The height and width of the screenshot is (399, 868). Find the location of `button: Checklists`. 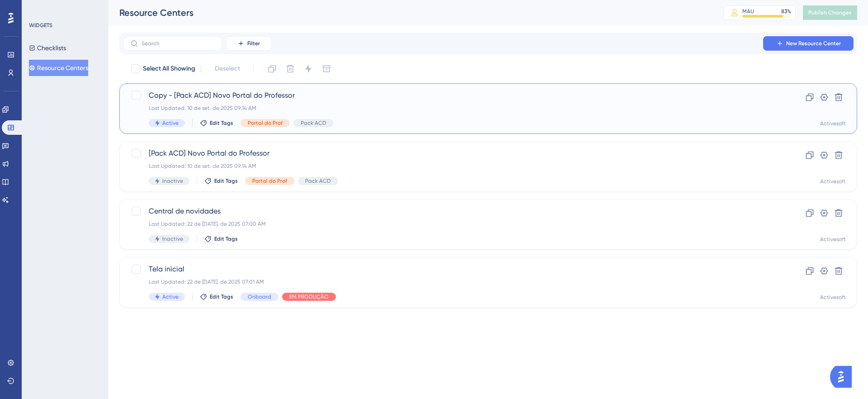

button: Checklists is located at coordinates (48, 48).